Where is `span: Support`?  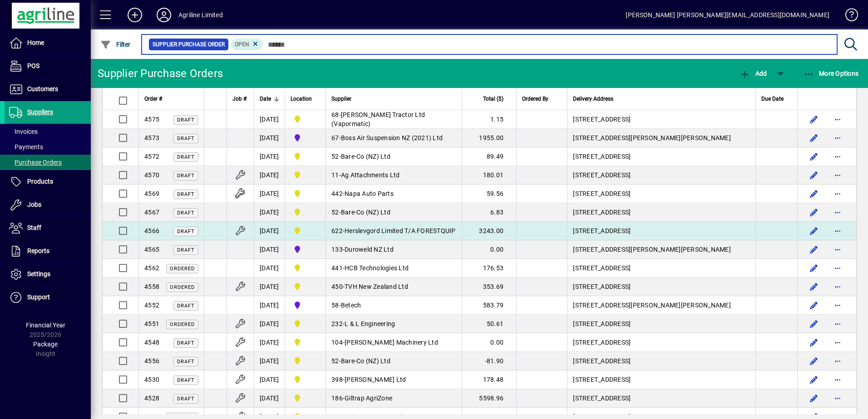 span: Support is located at coordinates (38, 297).